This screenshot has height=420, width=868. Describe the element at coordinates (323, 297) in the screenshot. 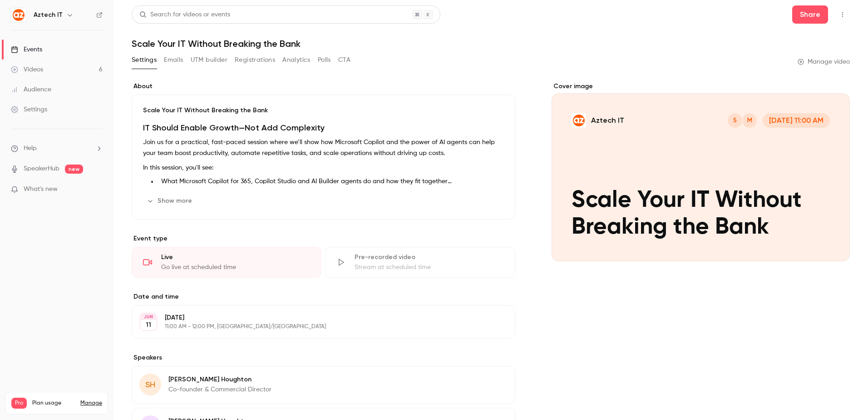

I see `label: Date and time` at that location.